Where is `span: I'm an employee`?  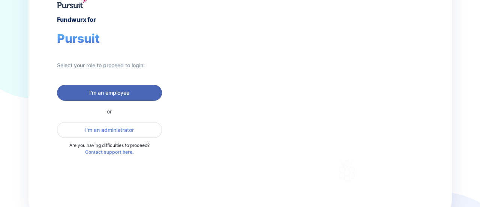
span: I'm an employee is located at coordinates (109, 93).